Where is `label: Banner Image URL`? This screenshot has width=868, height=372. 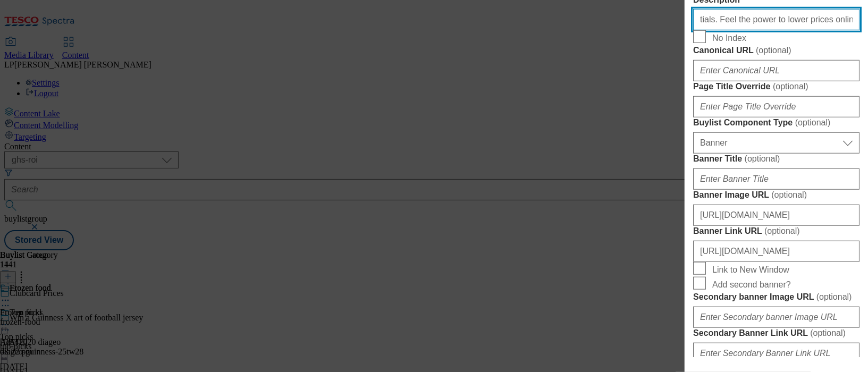 label: Banner Image URL is located at coordinates (776, 195).